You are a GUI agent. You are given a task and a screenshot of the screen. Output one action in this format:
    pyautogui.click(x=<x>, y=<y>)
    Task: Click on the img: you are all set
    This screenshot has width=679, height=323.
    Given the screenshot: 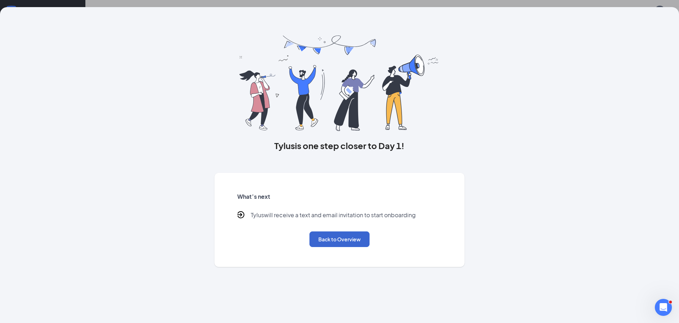 What is the action you would take?
    pyautogui.click(x=339, y=83)
    